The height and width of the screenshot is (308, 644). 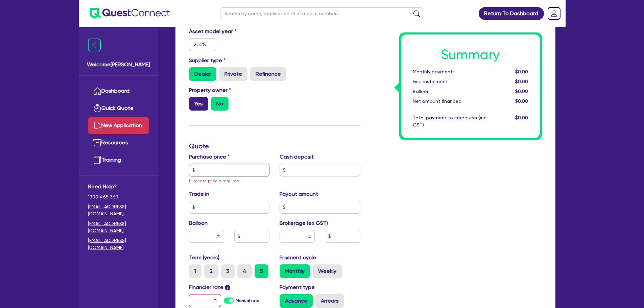 What do you see at coordinates (97, 143) in the screenshot?
I see `img: resources` at bounding box center [97, 143].